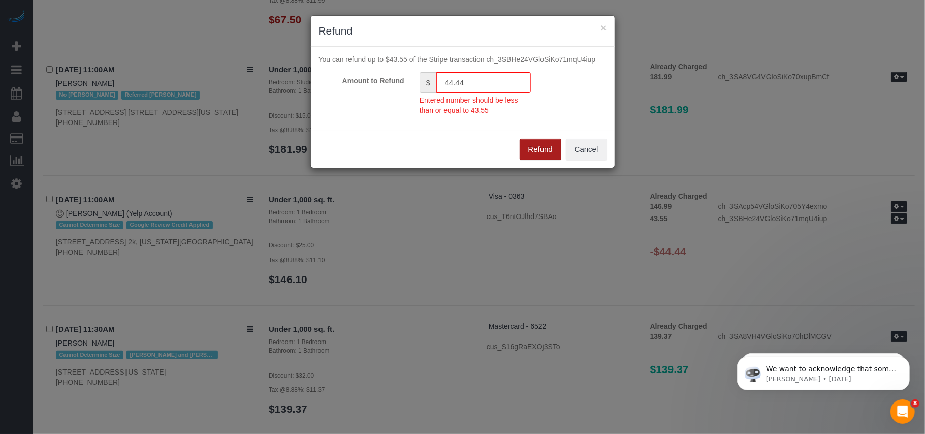 Image resolution: width=925 pixels, height=434 pixels. What do you see at coordinates (541, 149) in the screenshot?
I see `button: Refund` at bounding box center [541, 149].